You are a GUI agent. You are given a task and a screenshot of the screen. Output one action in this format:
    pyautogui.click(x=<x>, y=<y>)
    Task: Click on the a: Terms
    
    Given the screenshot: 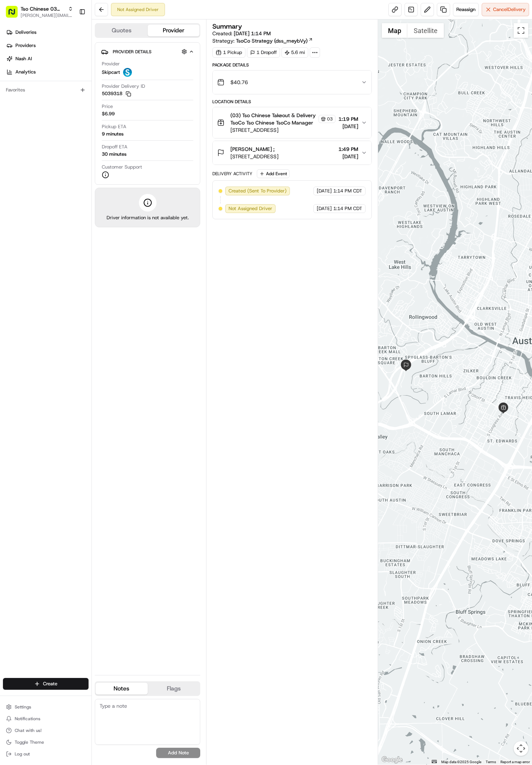 What is the action you would take?
    pyautogui.click(x=490, y=761)
    